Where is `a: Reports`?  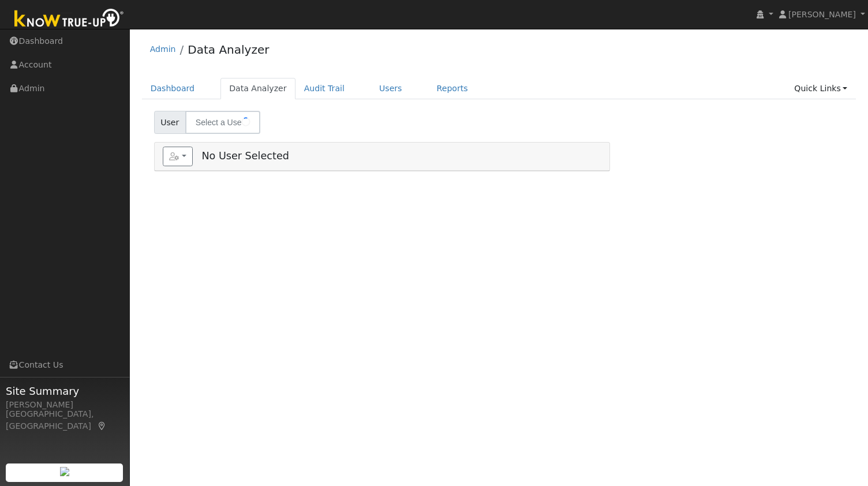 a: Reports is located at coordinates (452, 88).